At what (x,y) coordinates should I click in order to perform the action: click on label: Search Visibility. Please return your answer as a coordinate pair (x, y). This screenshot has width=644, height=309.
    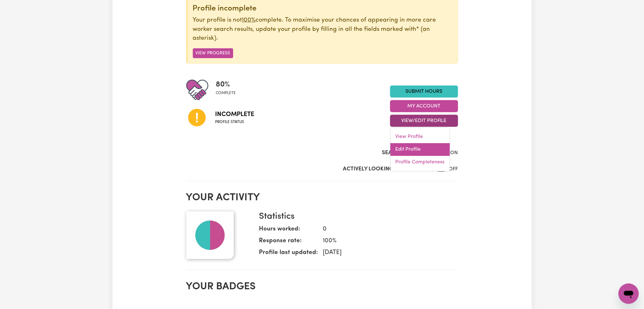
    Looking at the image, I should click on (406, 153).